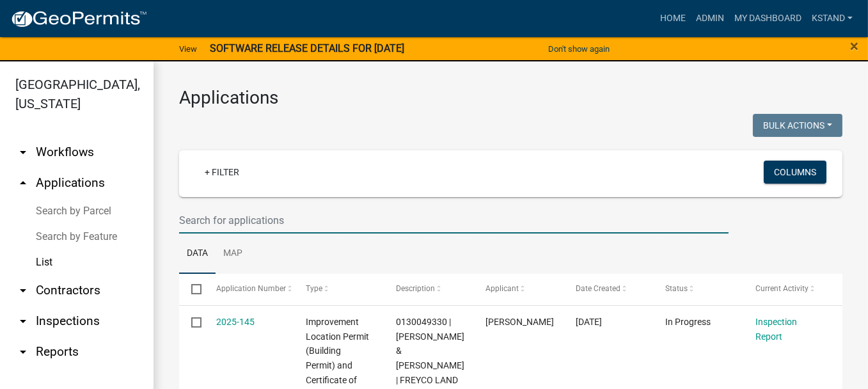 Image resolution: width=868 pixels, height=389 pixels. What do you see at coordinates (608, 290) in the screenshot?
I see `datatable-header-cell: Date Created` at bounding box center [608, 290].